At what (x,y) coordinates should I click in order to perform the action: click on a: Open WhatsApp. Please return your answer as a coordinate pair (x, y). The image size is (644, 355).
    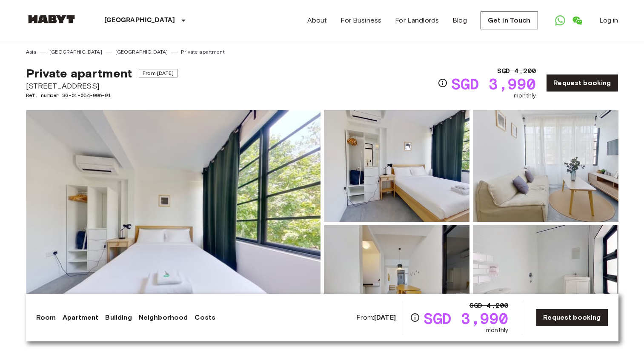
    Looking at the image, I should click on (560, 20).